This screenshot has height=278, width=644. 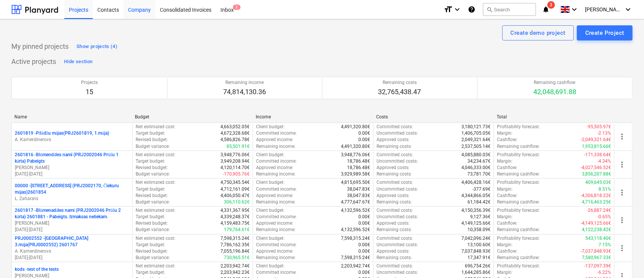 What do you see at coordinates (518, 230) in the screenshot?
I see `p: Remaining cashflow :` at bounding box center [518, 230].